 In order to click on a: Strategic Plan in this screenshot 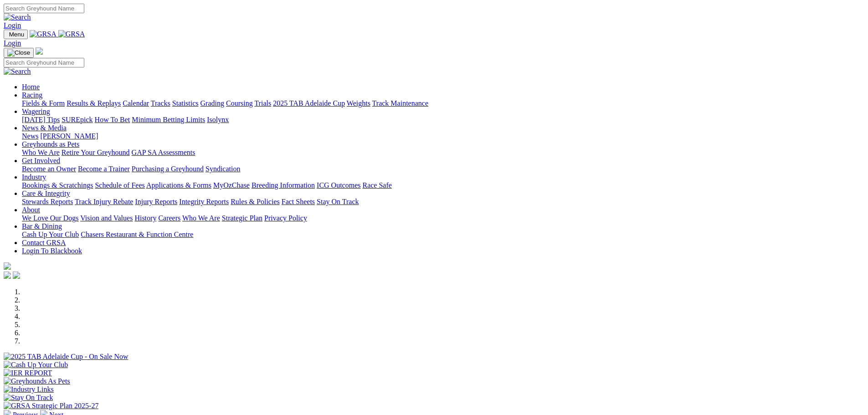, I will do `click(242, 217)`.